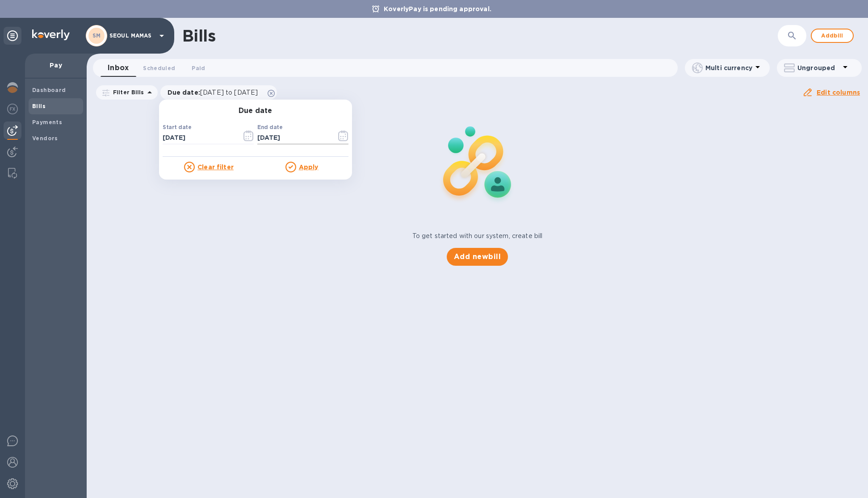 The height and width of the screenshot is (498, 868). What do you see at coordinates (118, 68) in the screenshot?
I see `span: Inbox` at bounding box center [118, 68].